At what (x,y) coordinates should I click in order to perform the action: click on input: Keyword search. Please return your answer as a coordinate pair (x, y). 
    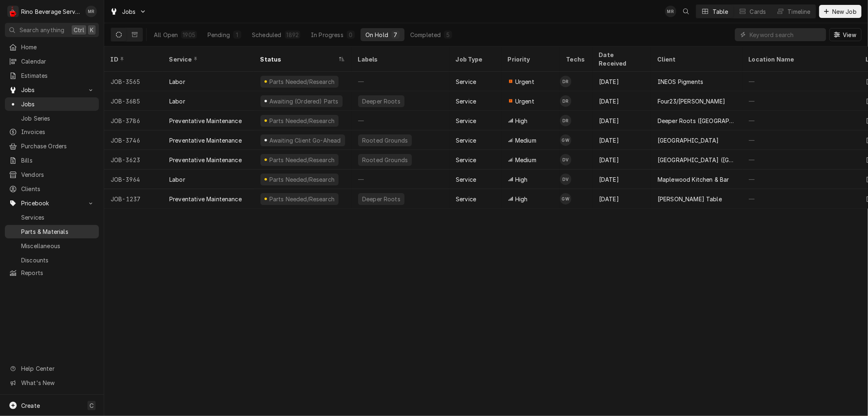
    Looking at the image, I should click on (785, 35).